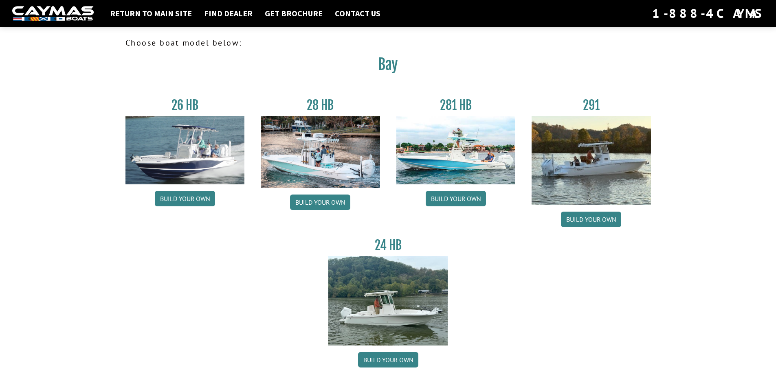 This screenshot has height=374, width=776. What do you see at coordinates (228, 13) in the screenshot?
I see `a: Find Dealer` at bounding box center [228, 13].